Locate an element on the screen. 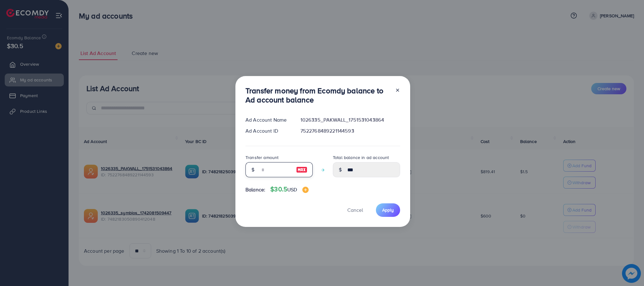 The image size is (644, 286). label: Transfer amount is located at coordinates (262, 157).